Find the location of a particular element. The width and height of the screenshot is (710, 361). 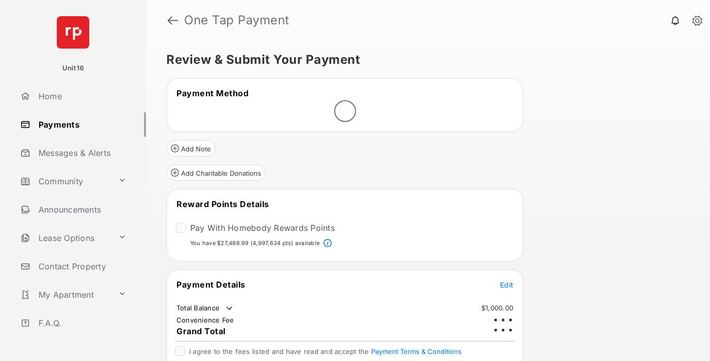

a: Messages & Alerts is located at coordinates (81, 153).